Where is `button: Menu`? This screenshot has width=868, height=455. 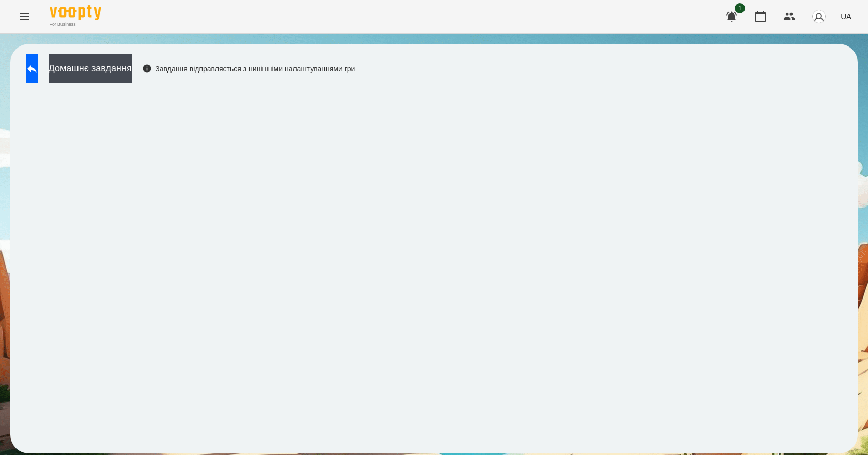
button: Menu is located at coordinates (25, 16).